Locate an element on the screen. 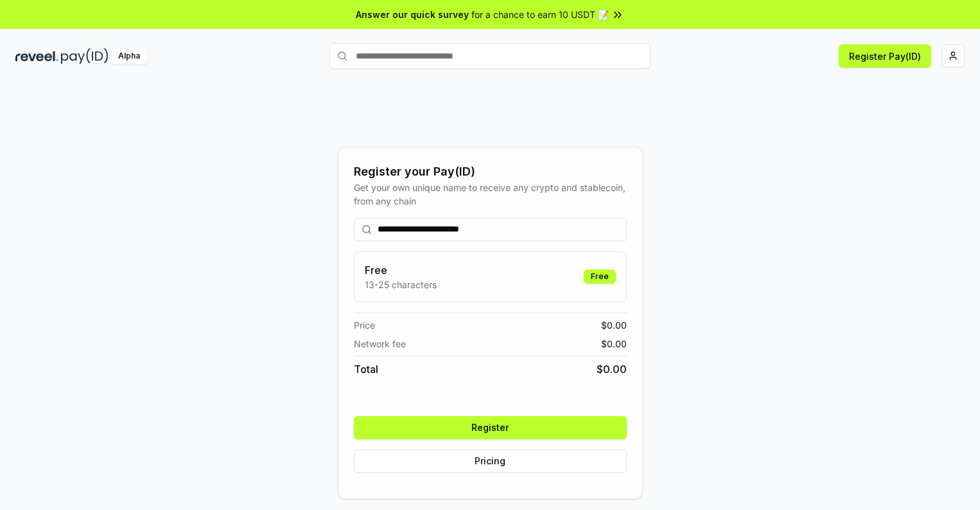 The height and width of the screenshot is (510, 980). span: Network fee is located at coordinates (380, 344).